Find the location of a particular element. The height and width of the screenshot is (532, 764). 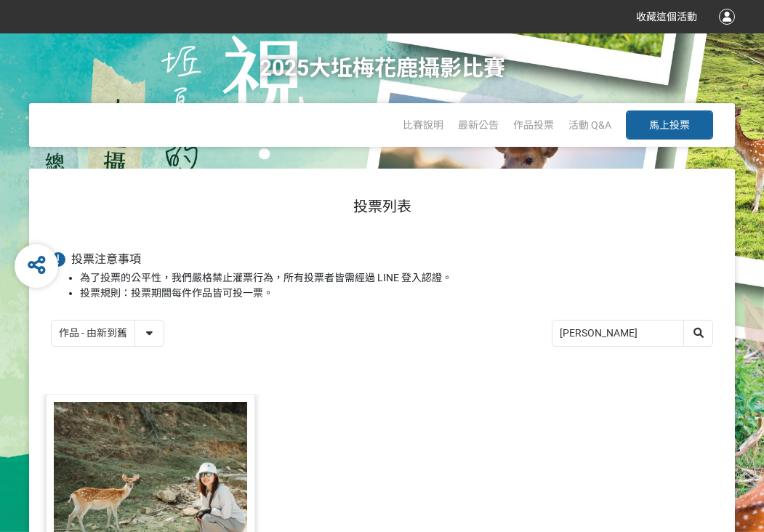

span: 收藏這個活動 is located at coordinates (667, 17).